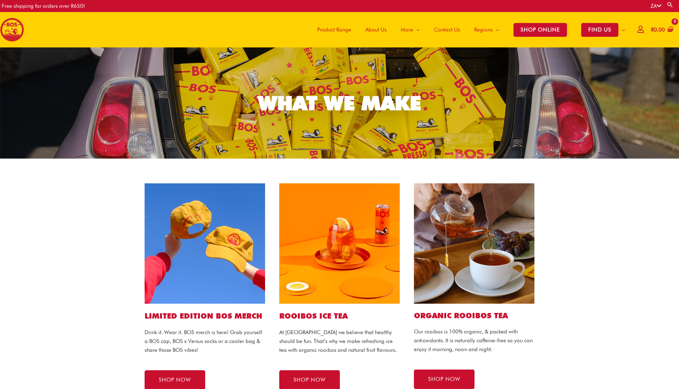 This screenshot has height=389, width=679. I want to click on a: ZA, so click(656, 6).